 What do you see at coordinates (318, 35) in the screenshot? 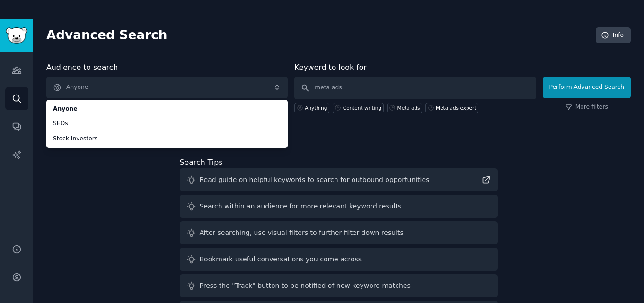
I see `h2: Advanced Search` at bounding box center [318, 35].